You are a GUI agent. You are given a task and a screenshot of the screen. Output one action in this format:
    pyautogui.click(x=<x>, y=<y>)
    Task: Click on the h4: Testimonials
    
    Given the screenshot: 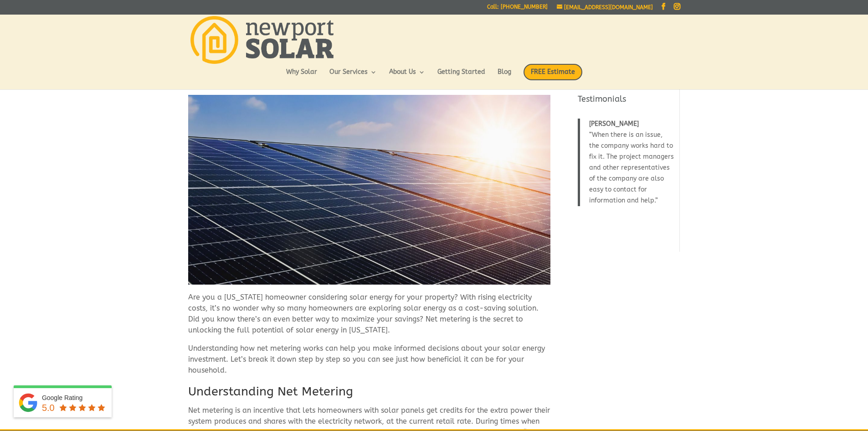 What is the action you would take?
    pyautogui.click(x=625, y=101)
    